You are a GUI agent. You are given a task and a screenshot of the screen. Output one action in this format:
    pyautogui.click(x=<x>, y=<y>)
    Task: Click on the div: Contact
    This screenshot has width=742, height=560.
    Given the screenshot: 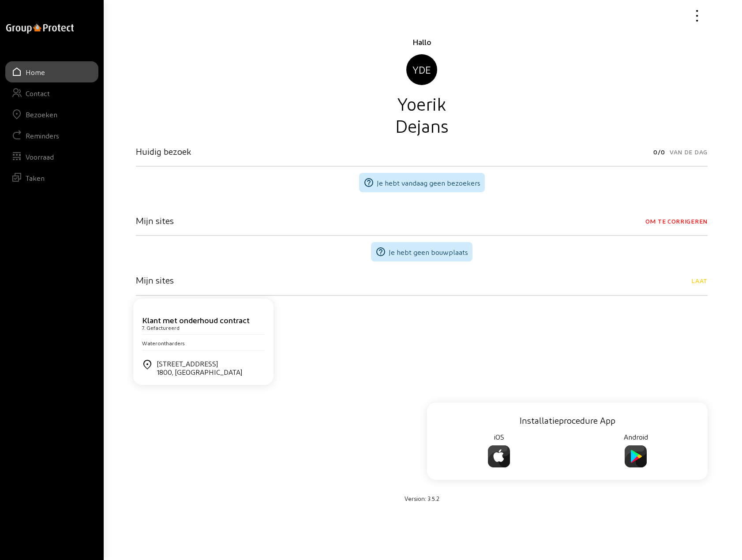 What is the action you would take?
    pyautogui.click(x=37, y=93)
    